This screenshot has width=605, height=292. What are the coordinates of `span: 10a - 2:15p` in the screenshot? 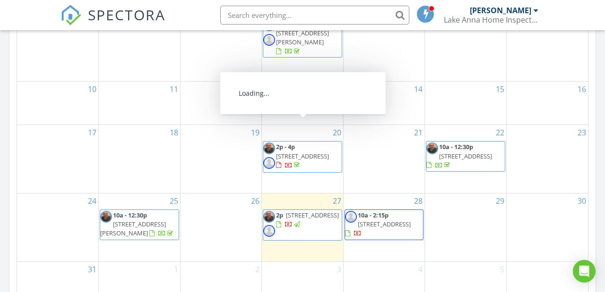 It's located at (373, 215).